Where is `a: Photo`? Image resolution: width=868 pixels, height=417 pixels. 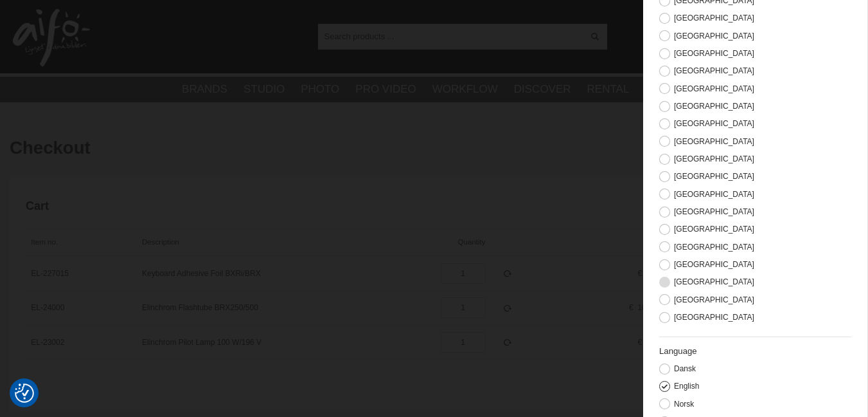
a: Photo is located at coordinates (320, 89).